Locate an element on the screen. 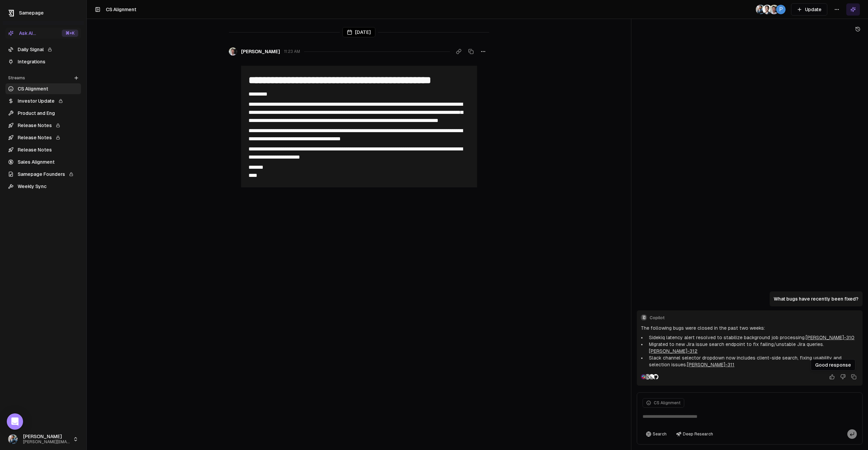 The image size is (868, 450). a: Weekly Sync is located at coordinates (43, 186).